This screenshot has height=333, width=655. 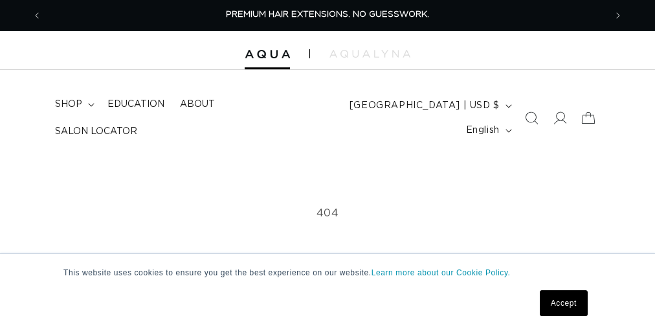 What do you see at coordinates (197, 104) in the screenshot?
I see `span: About` at bounding box center [197, 104].